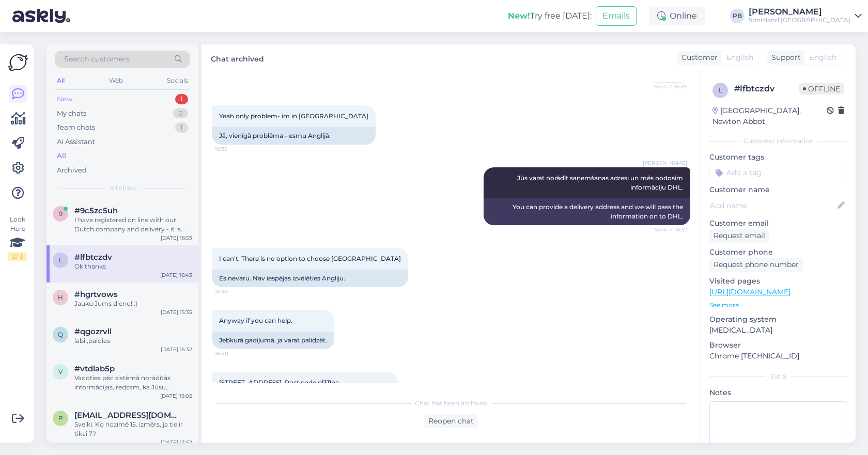  Describe the element at coordinates (519, 16) in the screenshot. I see `b: New!` at that location.